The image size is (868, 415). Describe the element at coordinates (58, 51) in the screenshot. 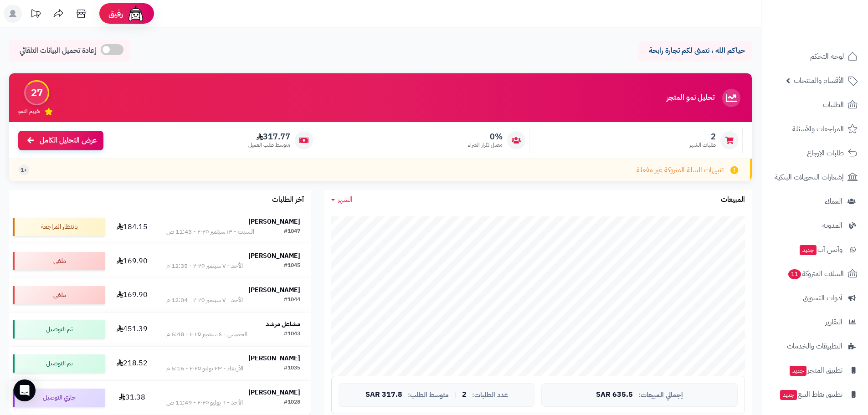

I see `span: إعادة تحميل البيانات التلقائي` at that location.